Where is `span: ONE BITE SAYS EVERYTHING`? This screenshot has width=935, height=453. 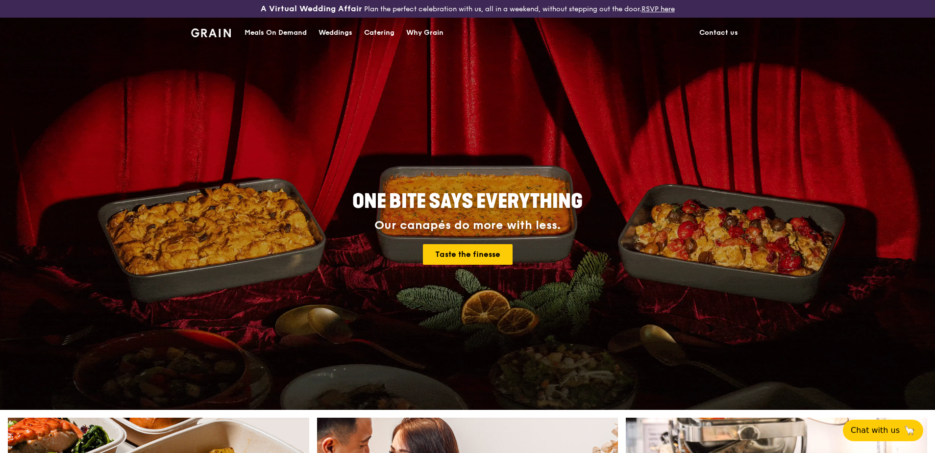
span: ONE BITE SAYS EVERYTHING is located at coordinates (468, 201).